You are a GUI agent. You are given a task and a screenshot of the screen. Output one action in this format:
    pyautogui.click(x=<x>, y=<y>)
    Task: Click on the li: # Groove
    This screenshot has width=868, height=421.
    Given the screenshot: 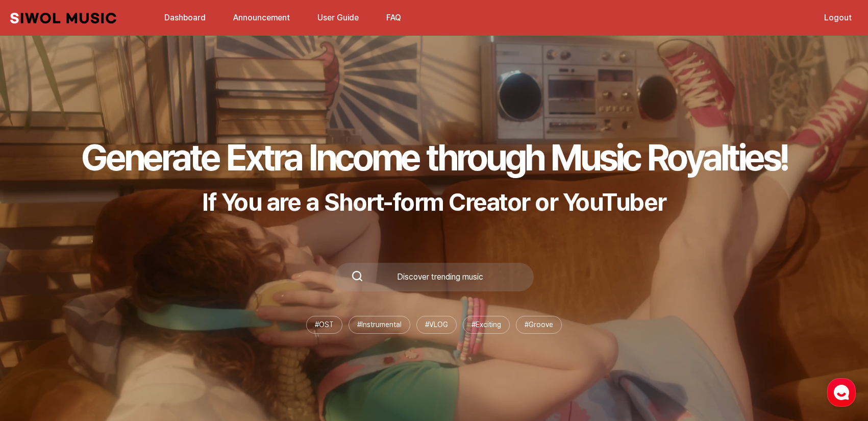 What is the action you would take?
    pyautogui.click(x=539, y=325)
    